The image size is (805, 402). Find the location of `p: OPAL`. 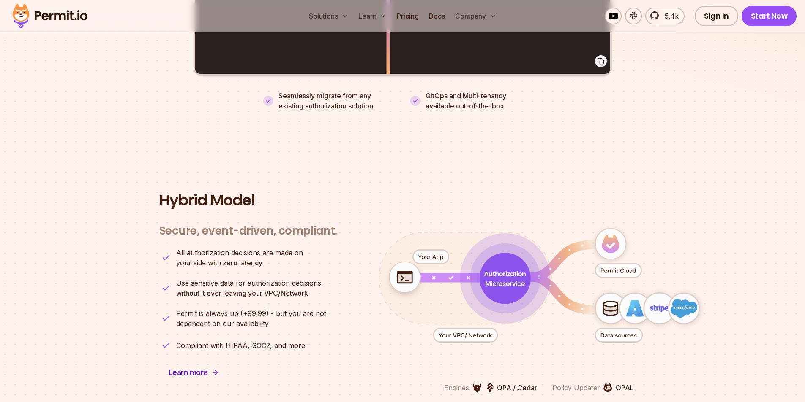

p: OPAL is located at coordinates (624, 388).